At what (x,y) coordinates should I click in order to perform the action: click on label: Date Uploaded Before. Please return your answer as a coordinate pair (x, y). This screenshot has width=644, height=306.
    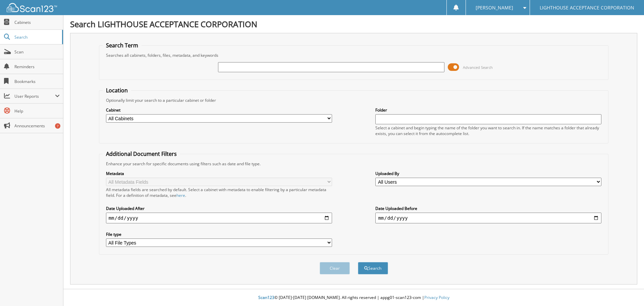
    Looking at the image, I should click on (489, 208).